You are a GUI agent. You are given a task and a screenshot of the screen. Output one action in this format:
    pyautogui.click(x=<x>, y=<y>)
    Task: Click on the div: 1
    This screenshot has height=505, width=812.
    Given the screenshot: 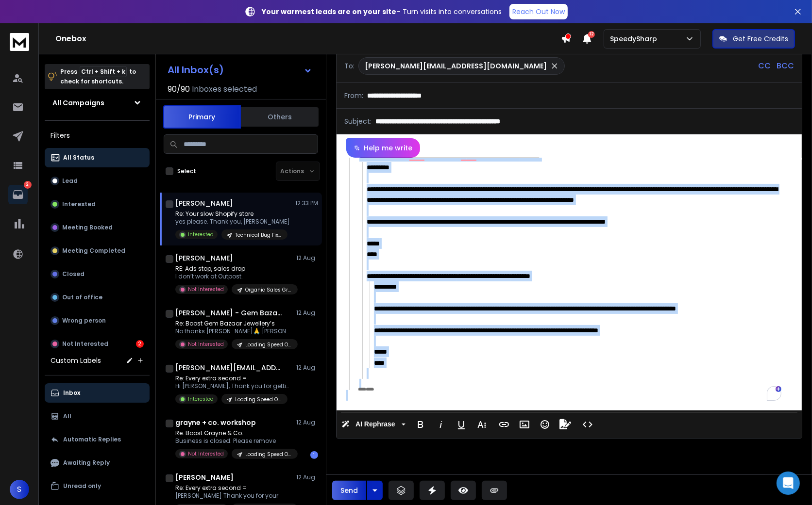 What is the action you would take?
    pyautogui.click(x=315, y=455)
    